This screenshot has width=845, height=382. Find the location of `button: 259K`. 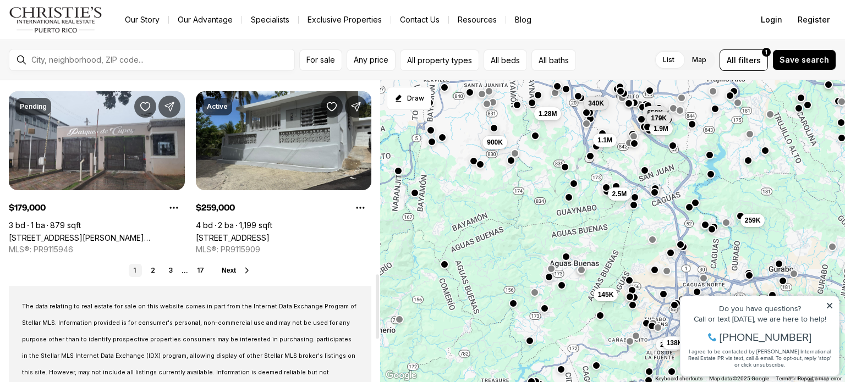

button: 259K is located at coordinates (752, 221).